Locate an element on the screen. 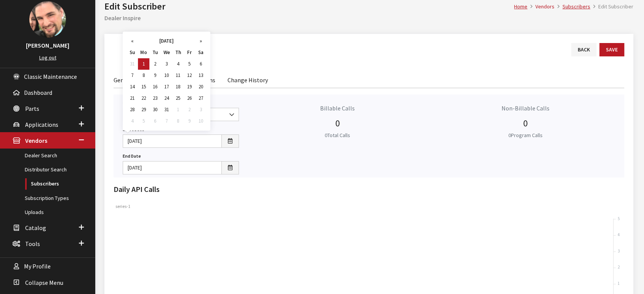 Image resolution: width=644 pixels, height=294 pixels. td: 30 is located at coordinates (155, 109).